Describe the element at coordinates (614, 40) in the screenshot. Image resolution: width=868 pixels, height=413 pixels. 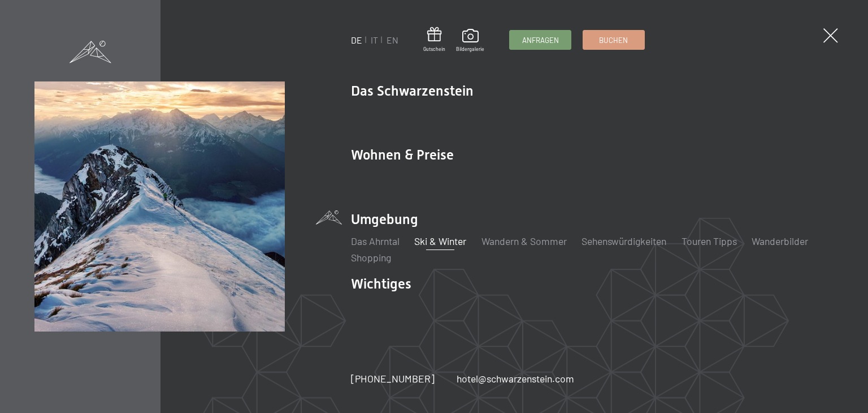
I see `span: Buchen` at that location.